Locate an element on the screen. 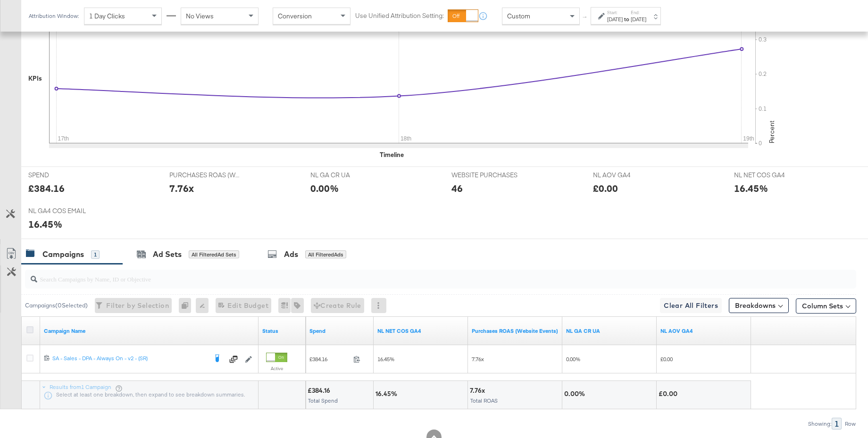 The height and width of the screenshot is (438, 868). span: Total Spend is located at coordinates (322, 400).